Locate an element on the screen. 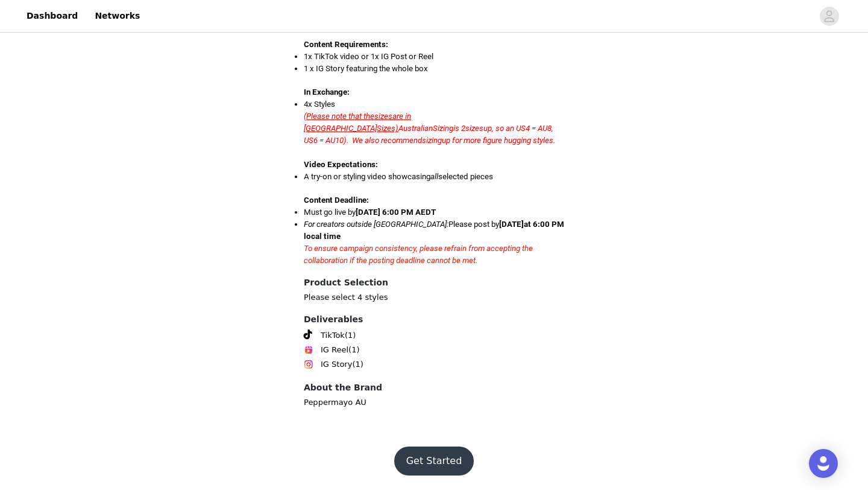 The height and width of the screenshot is (490, 868). div: Open Intercom Messenger is located at coordinates (823, 463).